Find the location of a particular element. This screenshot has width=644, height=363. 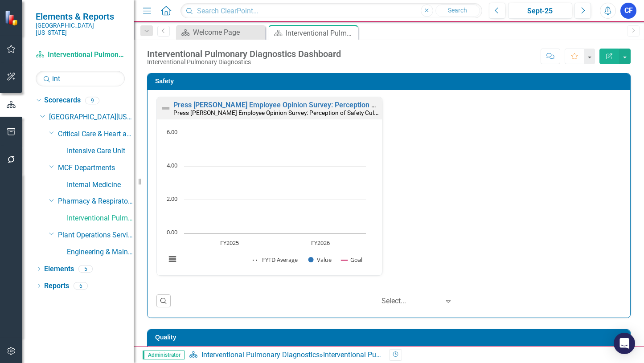

a: Internal Medicine is located at coordinates (101, 185).